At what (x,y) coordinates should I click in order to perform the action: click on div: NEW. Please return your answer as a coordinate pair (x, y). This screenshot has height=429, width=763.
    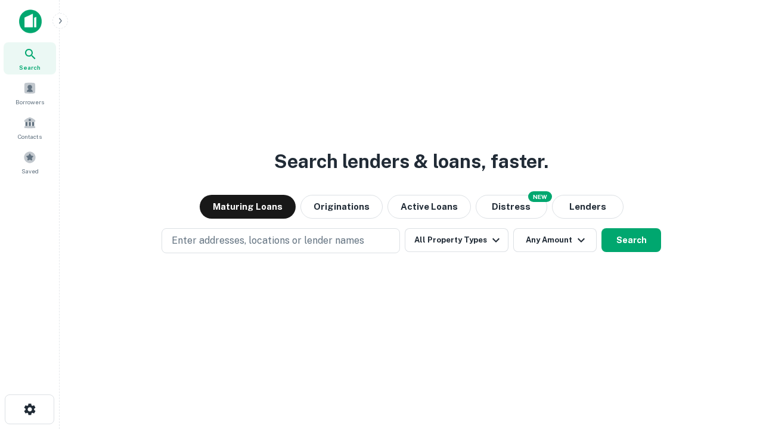
    Looking at the image, I should click on (540, 197).